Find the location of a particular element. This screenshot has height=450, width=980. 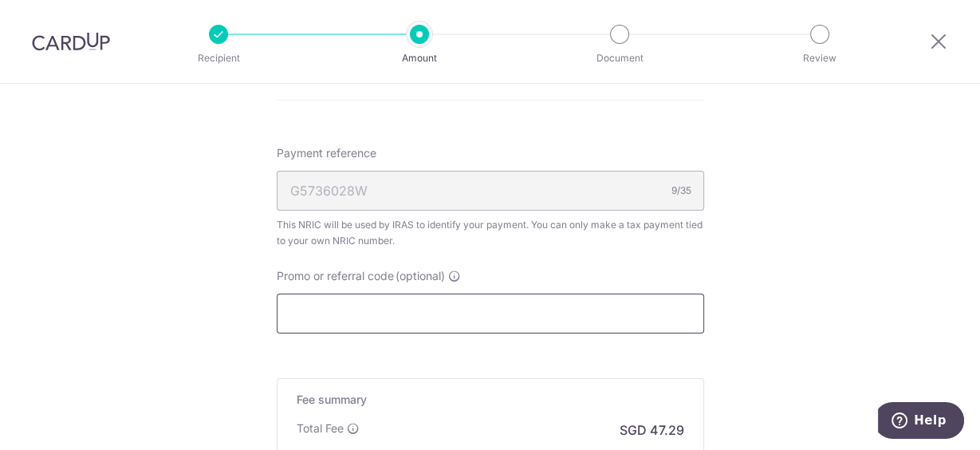

span: Promo or referral code is located at coordinates (335, 277).